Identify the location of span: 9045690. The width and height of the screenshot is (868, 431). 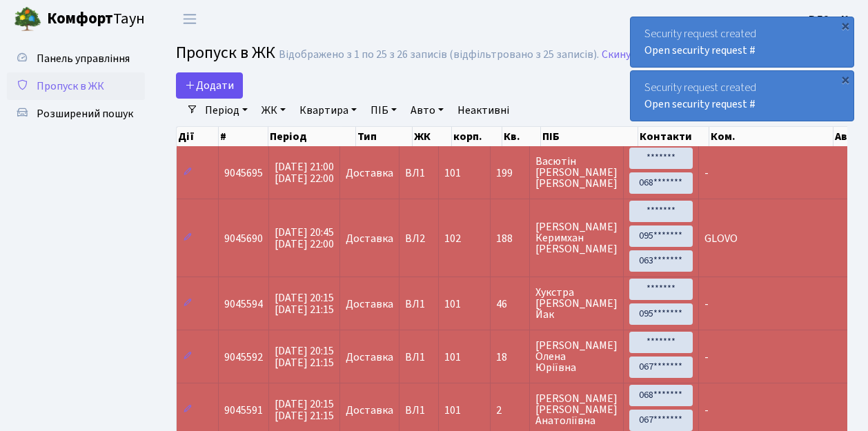
(243, 238).